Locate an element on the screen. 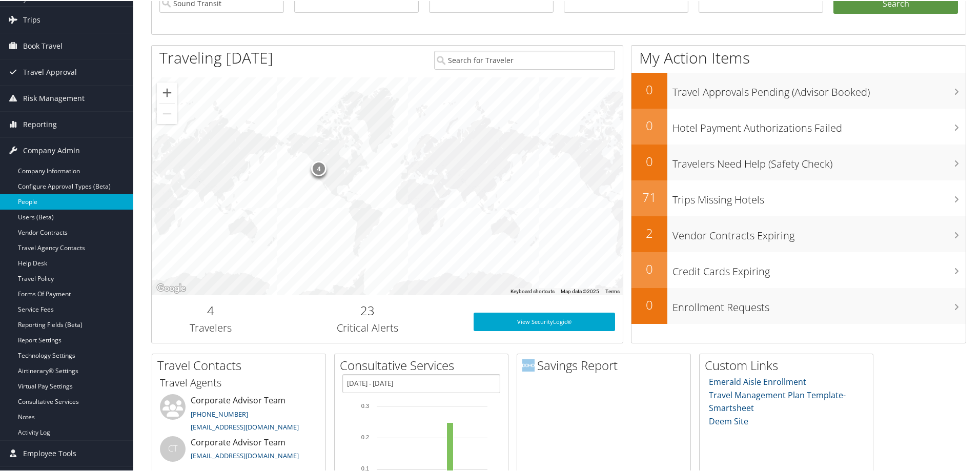 This screenshot has width=980, height=471. h3: Critical Alerts is located at coordinates (368, 327).